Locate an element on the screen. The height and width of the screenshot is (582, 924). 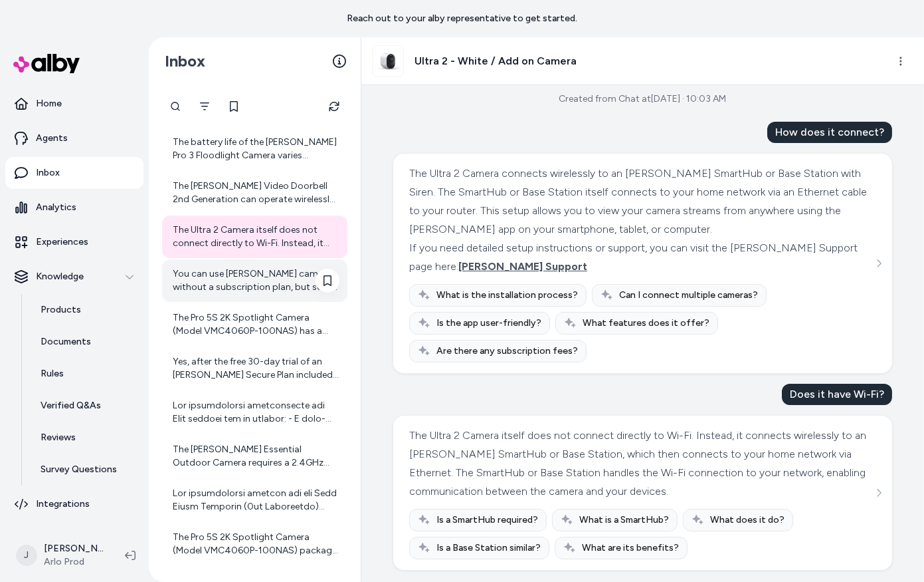
h2: Inbox is located at coordinates (184, 61).